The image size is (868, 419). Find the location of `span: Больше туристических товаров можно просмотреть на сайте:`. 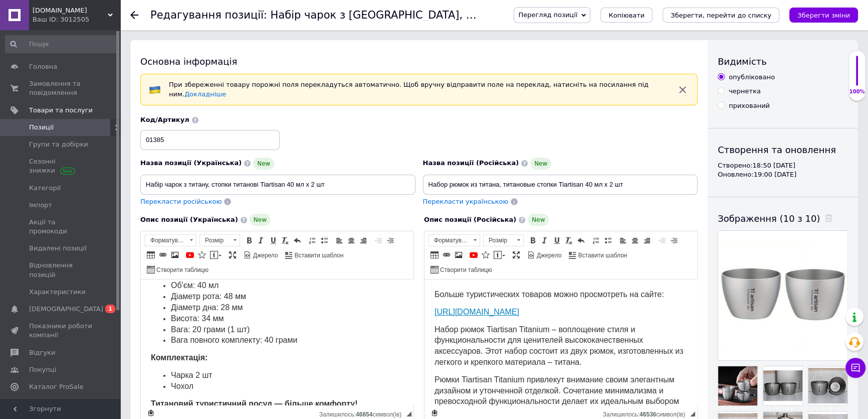

span: Больше туристических товаров можно просмотреть на сайте: is located at coordinates (125, 15).